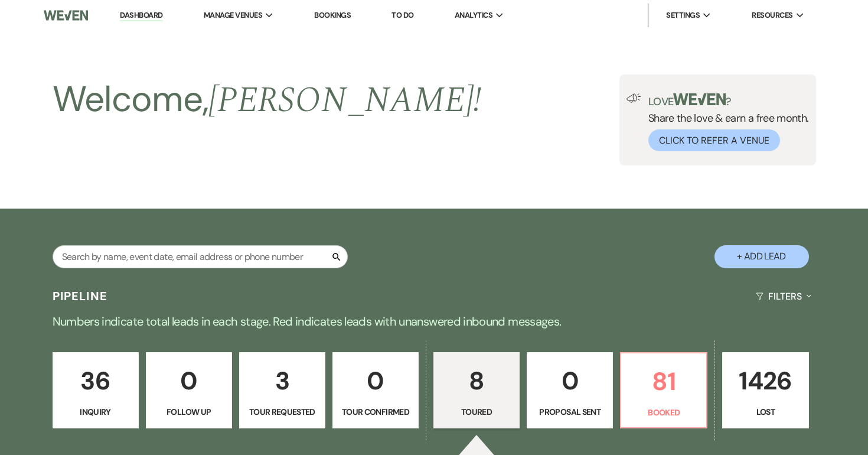  Describe the element at coordinates (282, 390) in the screenshot. I see `a: 3Tour Requested` at that location.